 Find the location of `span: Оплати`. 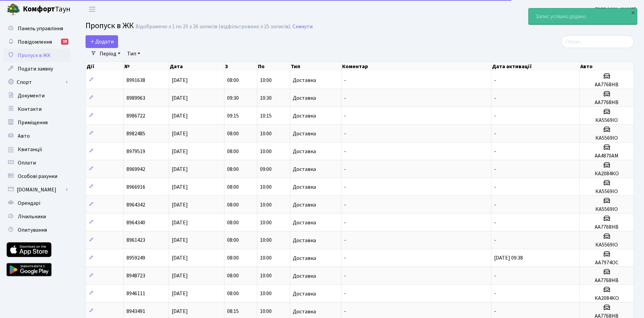

span: Оплати is located at coordinates (27, 163).